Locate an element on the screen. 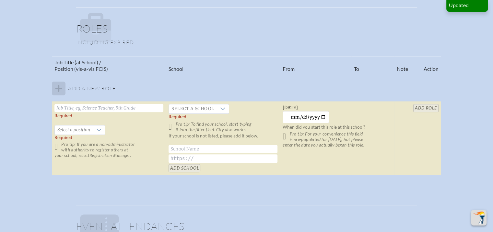  span: Select a school is located at coordinates (193, 109).